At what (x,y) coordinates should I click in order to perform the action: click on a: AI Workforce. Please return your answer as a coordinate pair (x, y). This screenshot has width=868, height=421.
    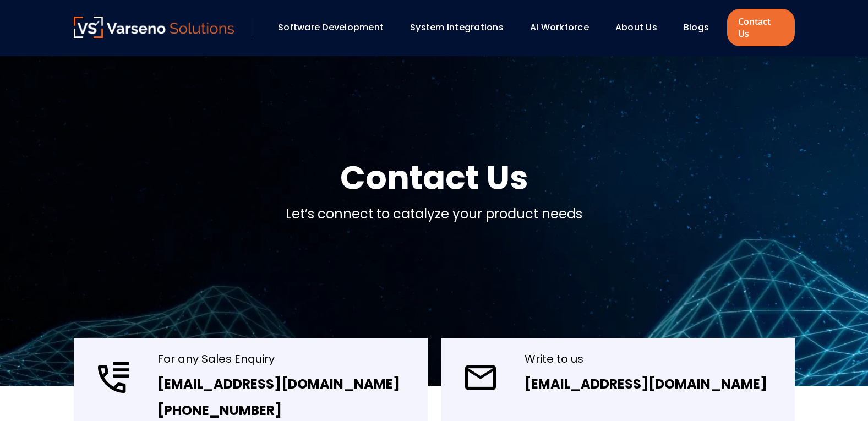
    Looking at the image, I should click on (559, 27).